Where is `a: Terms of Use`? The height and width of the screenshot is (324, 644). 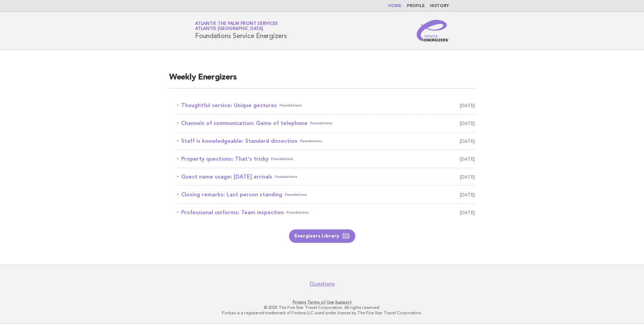 a: Terms of Use is located at coordinates (320, 302).